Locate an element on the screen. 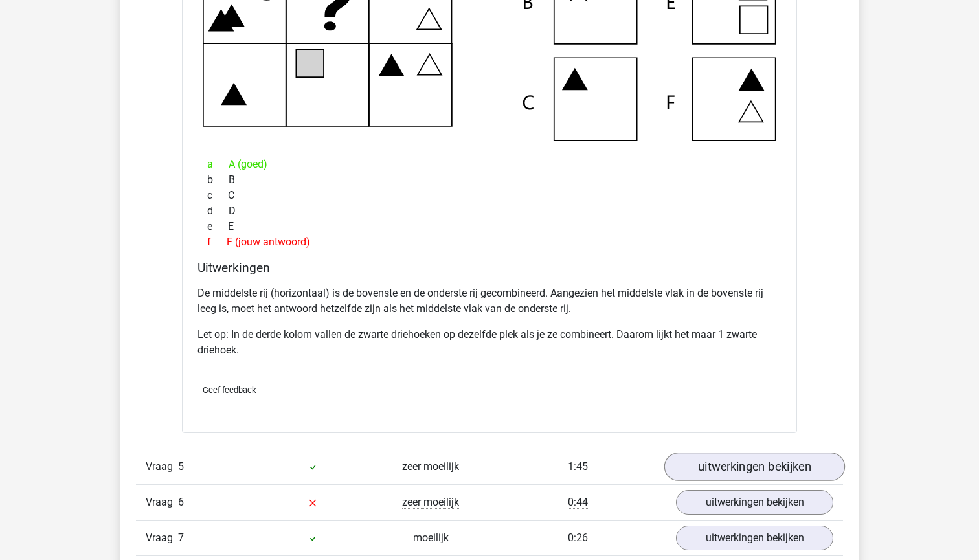 This screenshot has width=979, height=560. span: f is located at coordinates (217, 242).